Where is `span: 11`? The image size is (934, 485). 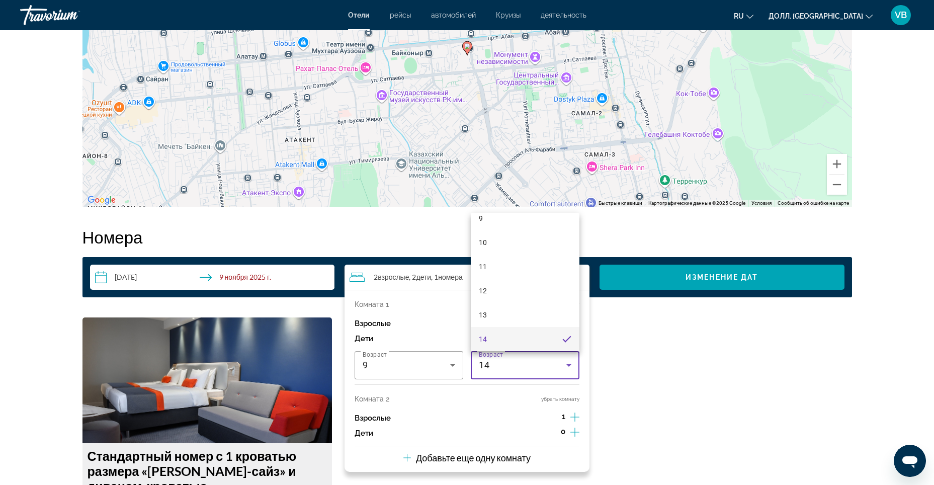
span: 11 is located at coordinates (483, 267).